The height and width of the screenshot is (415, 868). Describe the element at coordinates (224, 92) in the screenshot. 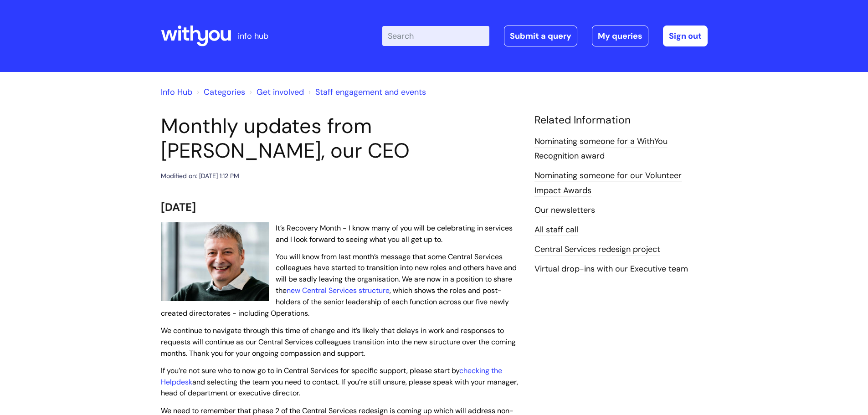

I see `a: Categories` at that location.